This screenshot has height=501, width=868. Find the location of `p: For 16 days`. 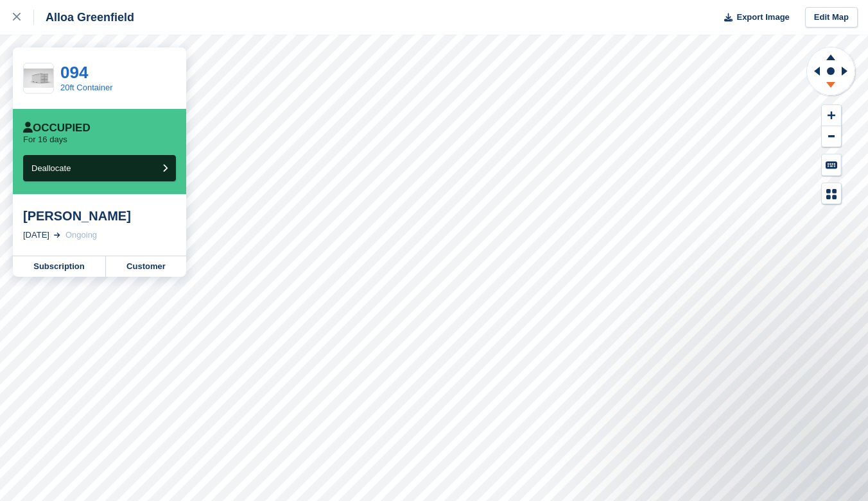

p: For 16 days is located at coordinates (45, 139).